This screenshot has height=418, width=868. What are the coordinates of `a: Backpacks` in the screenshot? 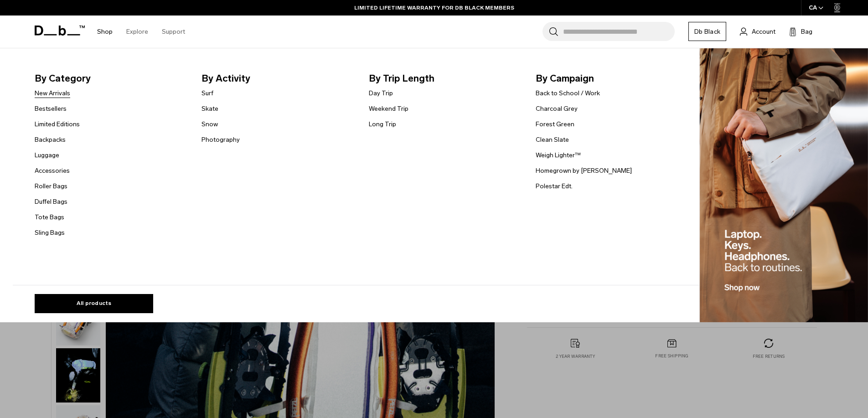 It's located at (50, 140).